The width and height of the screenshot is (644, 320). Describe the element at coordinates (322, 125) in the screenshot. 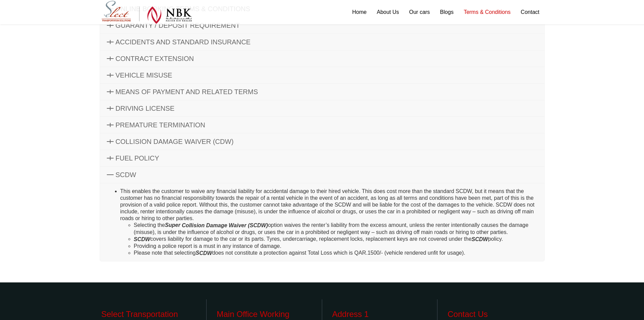

I see `a: PREMATURE TERMINATION` at that location.